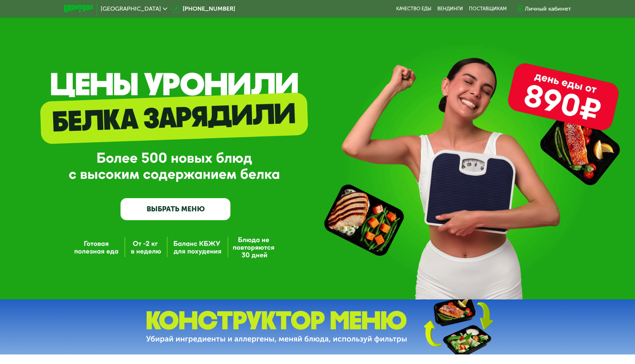 Image resolution: width=635 pixels, height=364 pixels. Describe the element at coordinates (450, 9) in the screenshot. I see `a: Вендинги` at that location.